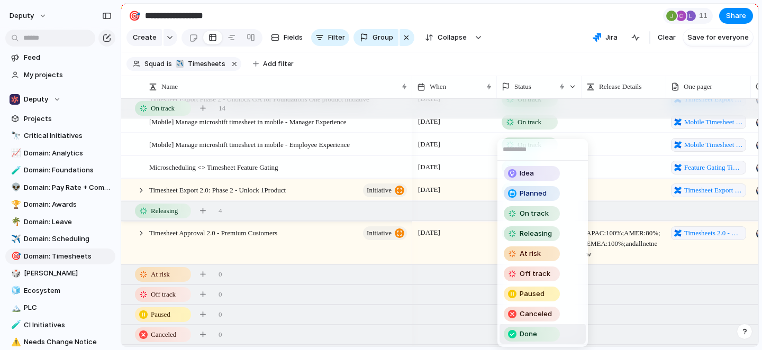 This screenshot has width=762, height=350. What do you see at coordinates (536, 314) in the screenshot?
I see `span: Canceled` at bounding box center [536, 314].